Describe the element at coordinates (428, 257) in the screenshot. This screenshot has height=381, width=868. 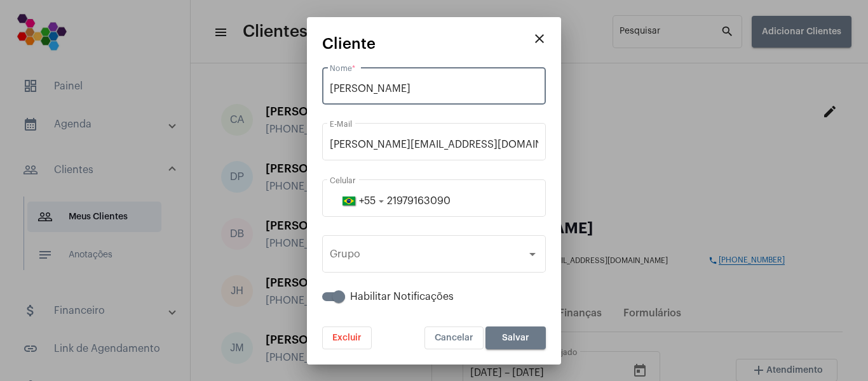
I see `span: Grupo` at that location.